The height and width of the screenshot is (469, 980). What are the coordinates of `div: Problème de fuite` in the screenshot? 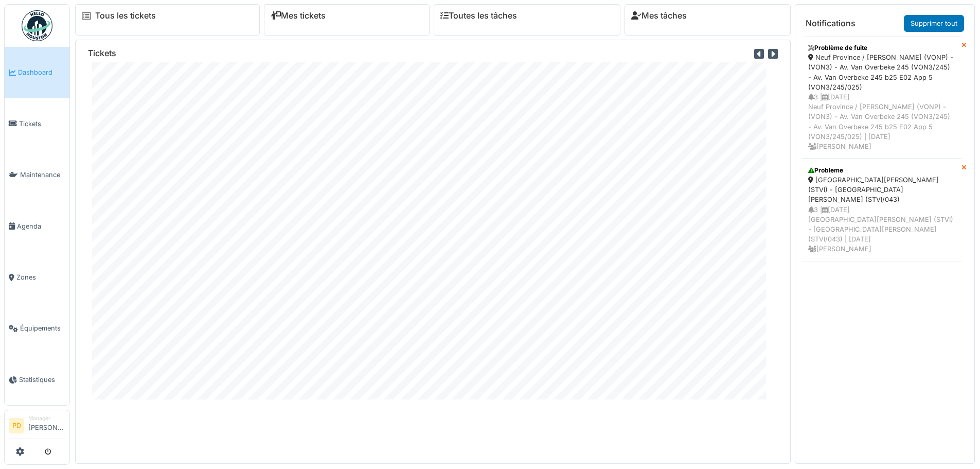 It's located at (881, 48).